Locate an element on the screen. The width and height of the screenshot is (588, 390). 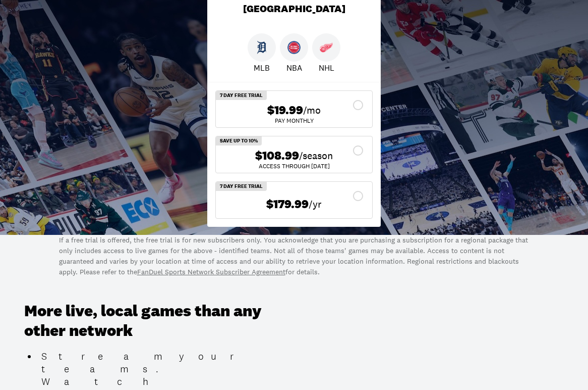
div: Pay Monthly is located at coordinates (294, 121).